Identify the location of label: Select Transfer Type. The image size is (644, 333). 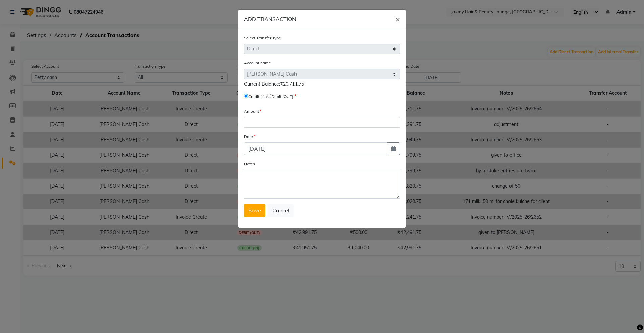
(262, 38).